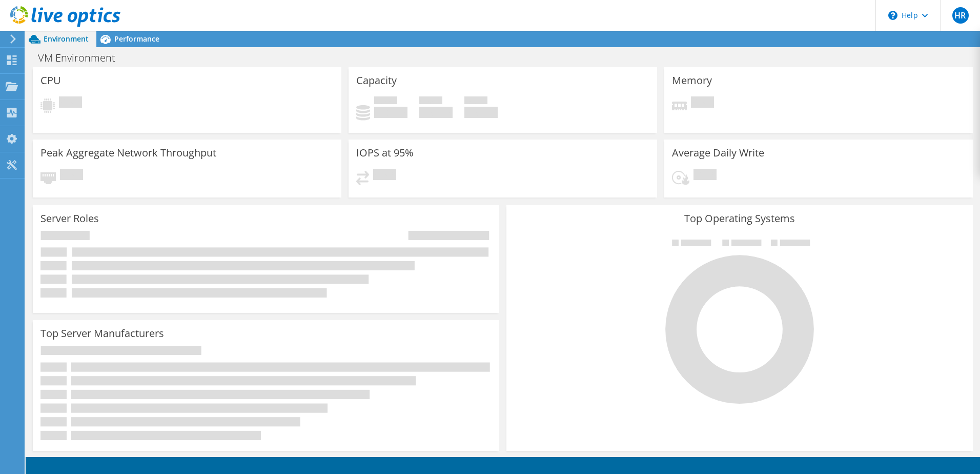  What do you see at coordinates (692, 81) in the screenshot?
I see `h3: Memory` at bounding box center [692, 81].